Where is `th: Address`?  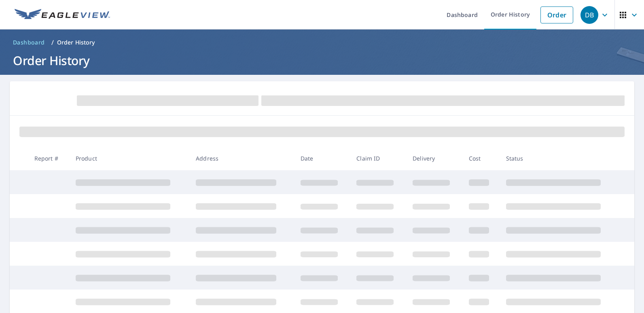 th: Address is located at coordinates (242, 158).